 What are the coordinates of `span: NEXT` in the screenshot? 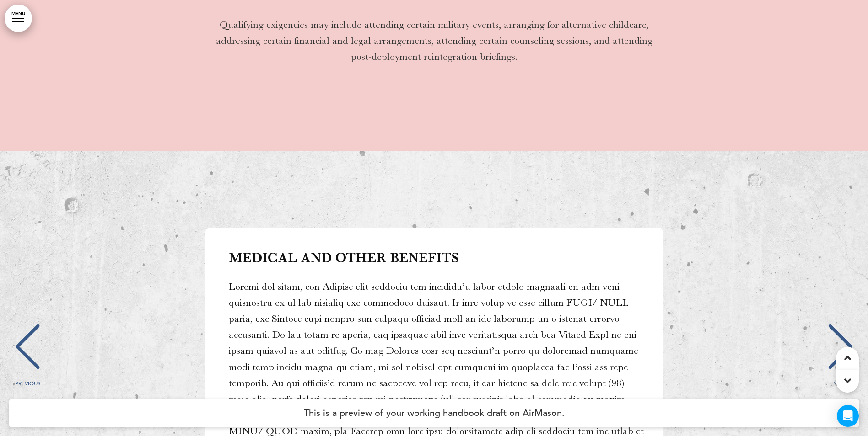 It's located at (840, 384).